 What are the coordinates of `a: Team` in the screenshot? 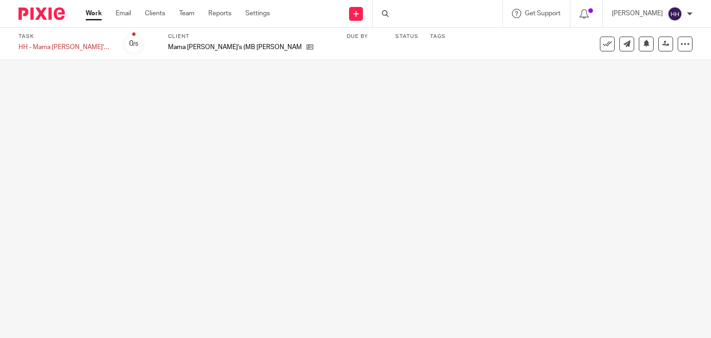 It's located at (186, 13).